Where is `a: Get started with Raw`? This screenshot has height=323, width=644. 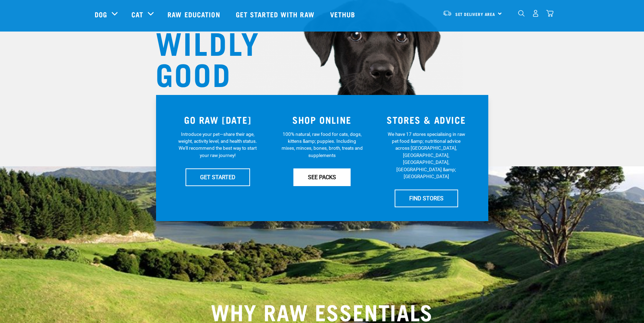 a: Get started with Raw is located at coordinates (276, 14).